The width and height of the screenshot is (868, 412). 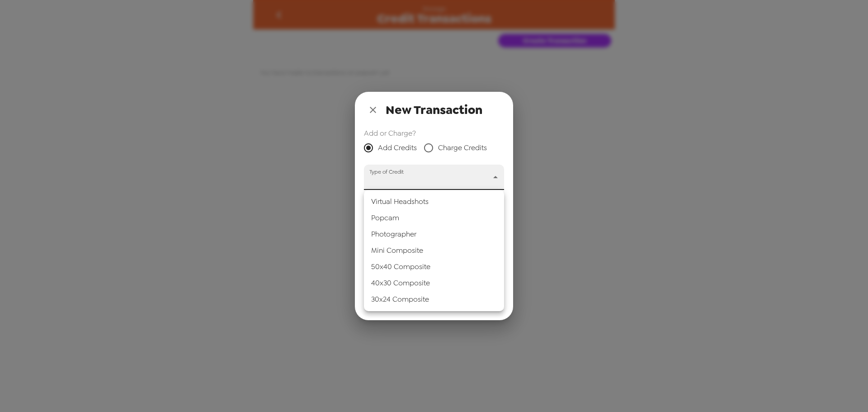 I want to click on li: 30x24 Composite, so click(x=434, y=300).